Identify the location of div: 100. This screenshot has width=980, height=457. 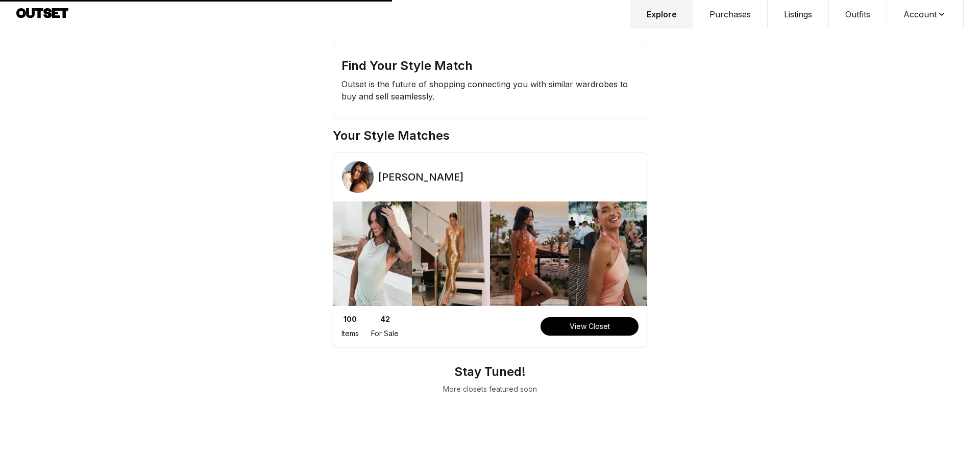
(350, 319).